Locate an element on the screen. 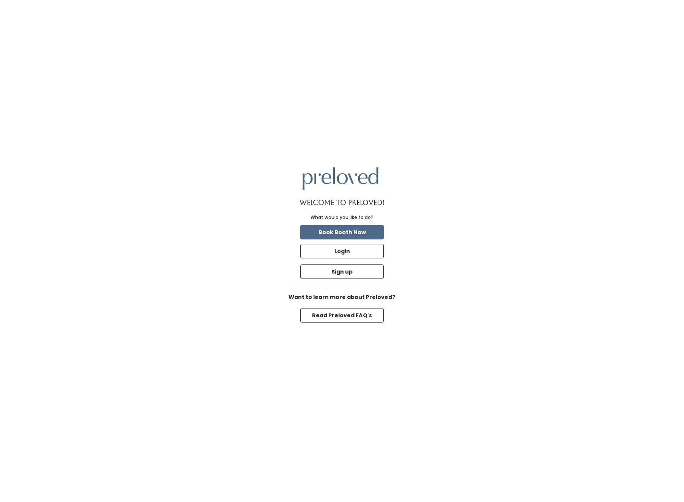 The width and height of the screenshot is (684, 502). h1: Welcome to Preloved! is located at coordinates (342, 202).